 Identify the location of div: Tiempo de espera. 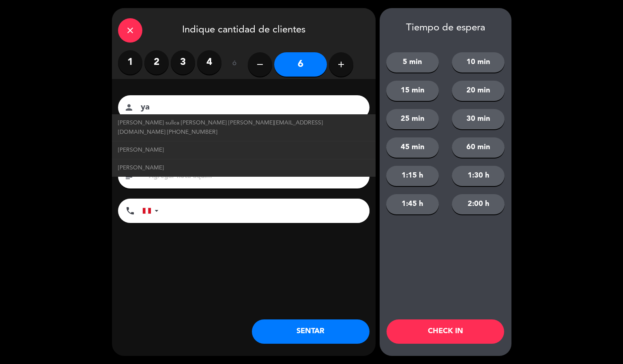
(446, 28).